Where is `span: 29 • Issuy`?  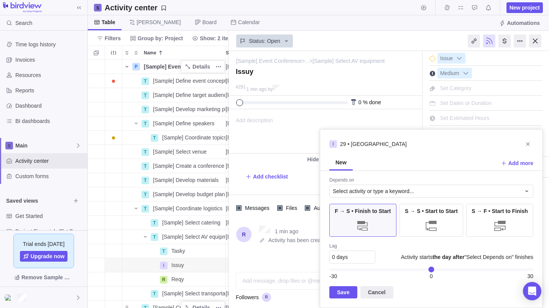
span: 29 • Issuy is located at coordinates (373, 144).